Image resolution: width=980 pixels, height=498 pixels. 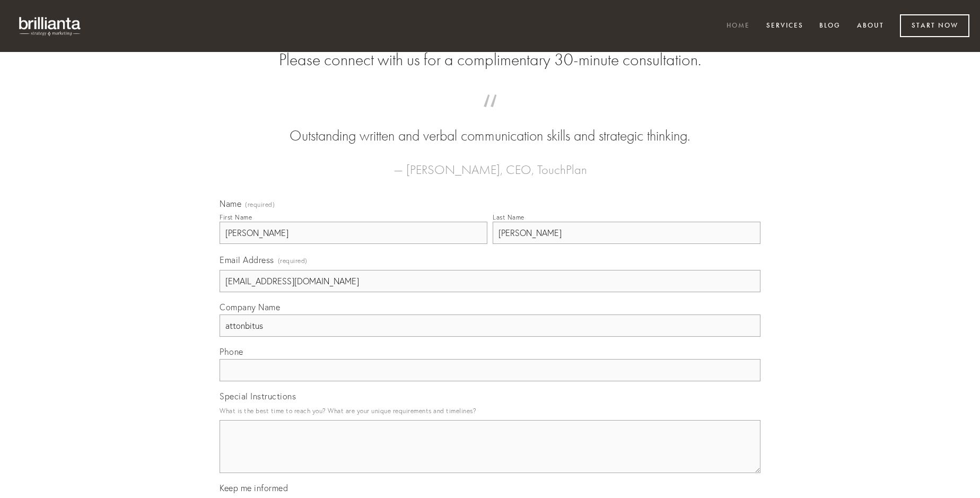 What do you see at coordinates (235, 217) in the screenshot?
I see `div: First Name` at bounding box center [235, 217].